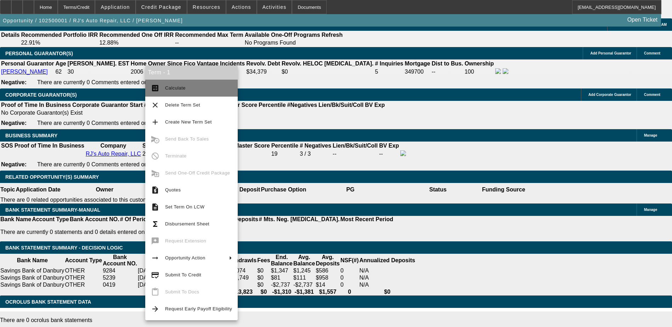 The height and width of the screenshot is (327, 672). Describe the element at coordinates (232, 63) in the screenshot. I see `b: Incidents` at that location.